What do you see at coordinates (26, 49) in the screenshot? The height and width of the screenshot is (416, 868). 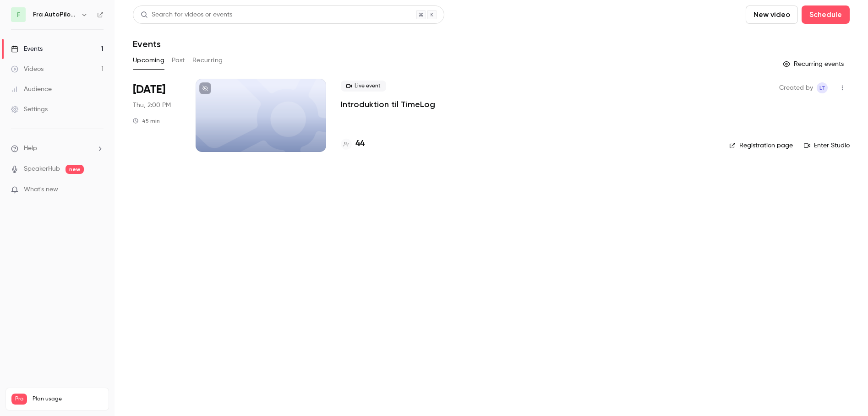 I see `div: Events` at bounding box center [26, 49].